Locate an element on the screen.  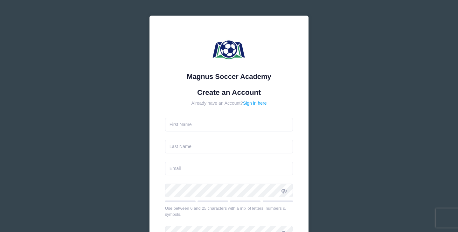
h1: Create an Account is located at coordinates (229, 92).